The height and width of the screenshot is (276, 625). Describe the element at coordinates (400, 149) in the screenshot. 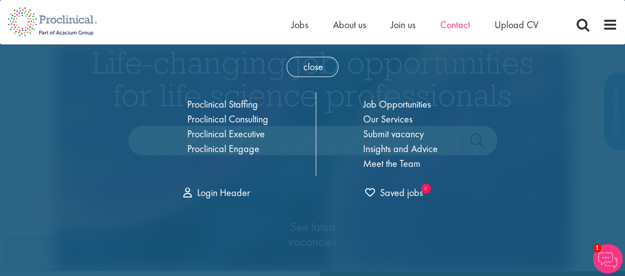

I see `a: Insights and Advice` at that location.